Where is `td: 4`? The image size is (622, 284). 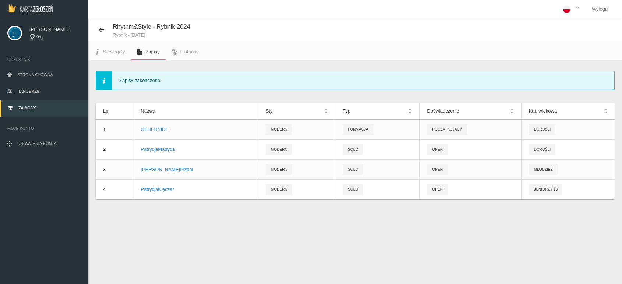
td: 4 is located at coordinates (115, 190).